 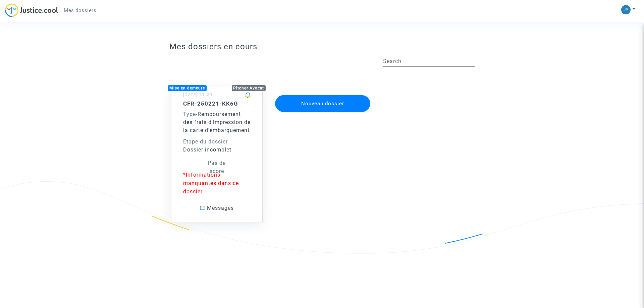 I want to click on a: Nouveau dossier, so click(x=323, y=94).